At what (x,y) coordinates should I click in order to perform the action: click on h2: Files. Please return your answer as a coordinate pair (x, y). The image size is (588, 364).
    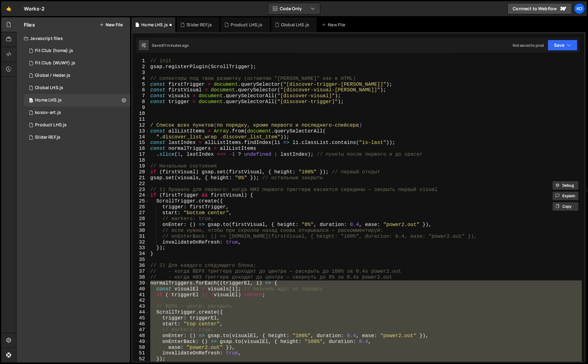
    Looking at the image, I should click on (30, 25).